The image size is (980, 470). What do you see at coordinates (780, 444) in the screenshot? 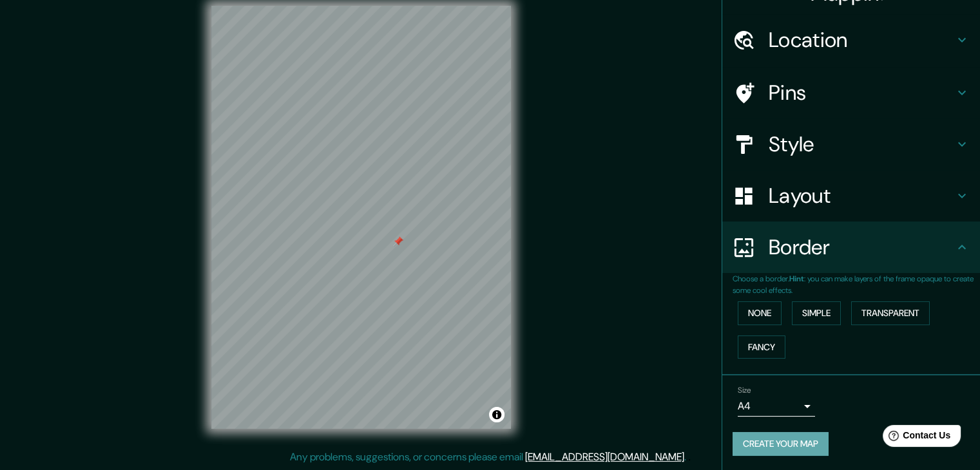
I see `button: Create your map` at bounding box center [780, 444].